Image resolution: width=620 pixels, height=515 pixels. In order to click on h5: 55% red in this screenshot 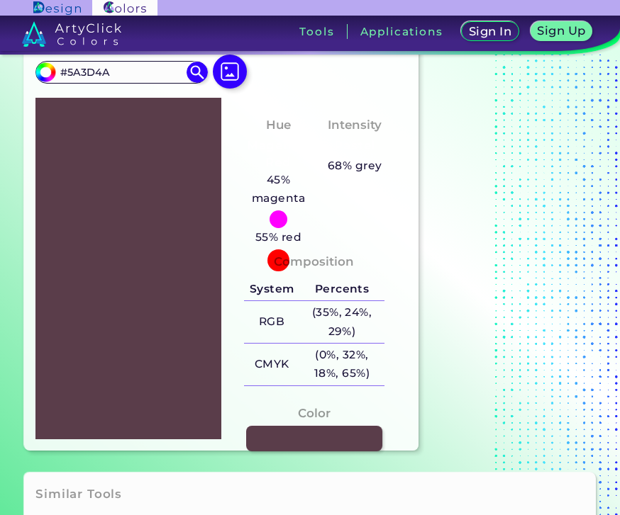, I will do `click(278, 237)`.